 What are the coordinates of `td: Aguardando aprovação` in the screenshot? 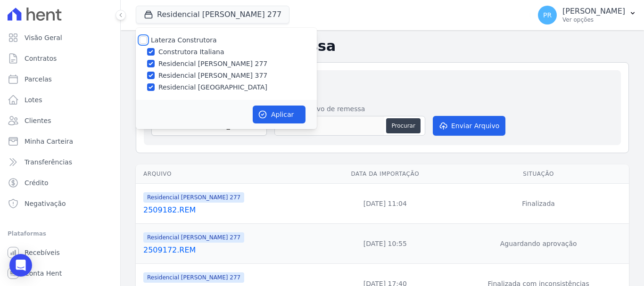 It's located at (538, 244).